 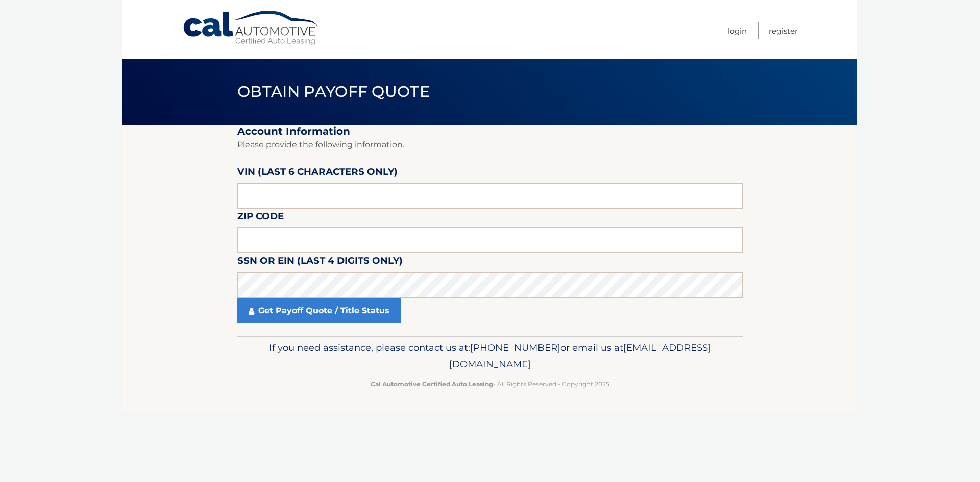 What do you see at coordinates (251, 28) in the screenshot?
I see `a: Cal Automotive` at bounding box center [251, 28].